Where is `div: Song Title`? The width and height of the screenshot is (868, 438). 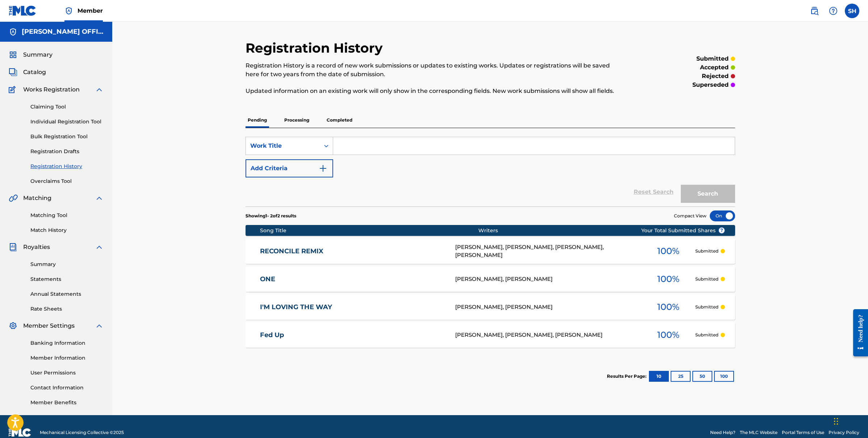 div: Song Title is located at coordinates (369, 230).